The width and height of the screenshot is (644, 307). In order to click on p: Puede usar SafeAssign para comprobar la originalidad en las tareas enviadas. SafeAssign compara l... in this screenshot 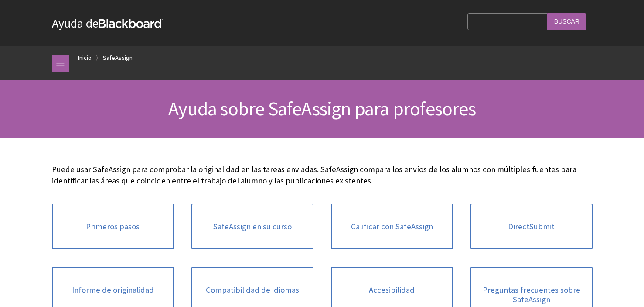, I will do `click(322, 175)`.